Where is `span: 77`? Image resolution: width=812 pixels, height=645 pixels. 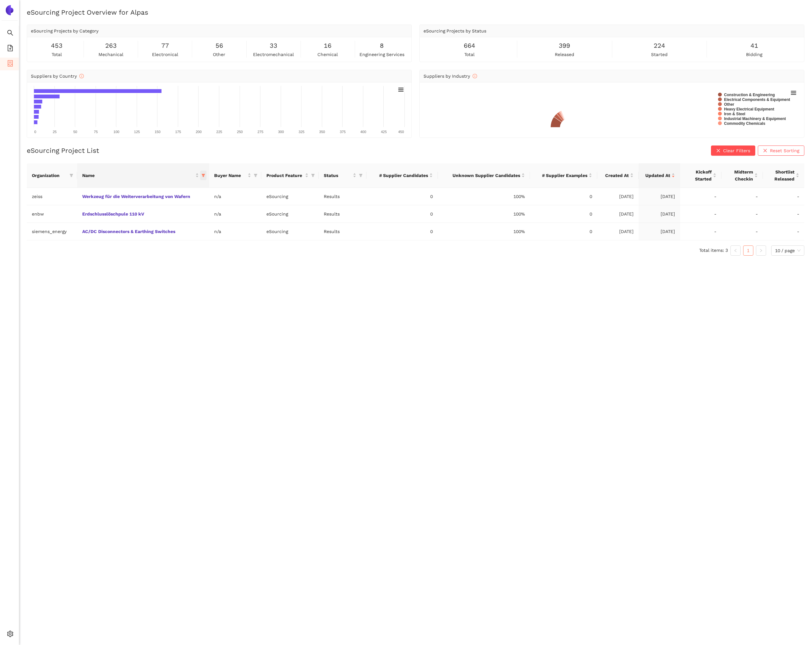 span: 77 is located at coordinates (165, 45).